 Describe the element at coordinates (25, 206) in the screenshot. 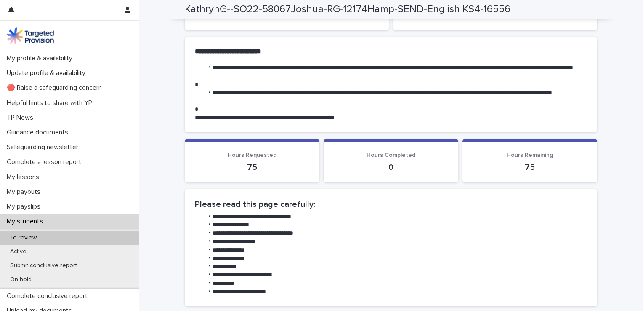

I see `p: My payslips` at that location.